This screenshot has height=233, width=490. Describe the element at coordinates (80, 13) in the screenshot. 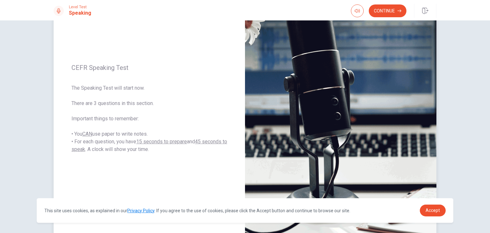

I see `h1: Speaking` at that location.